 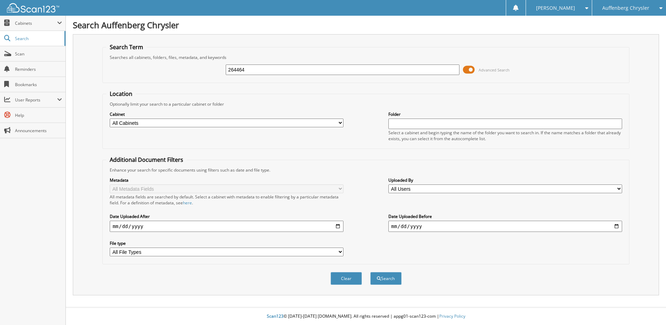 What do you see at coordinates (505, 114) in the screenshot?
I see `label: Folder` at bounding box center [505, 114].